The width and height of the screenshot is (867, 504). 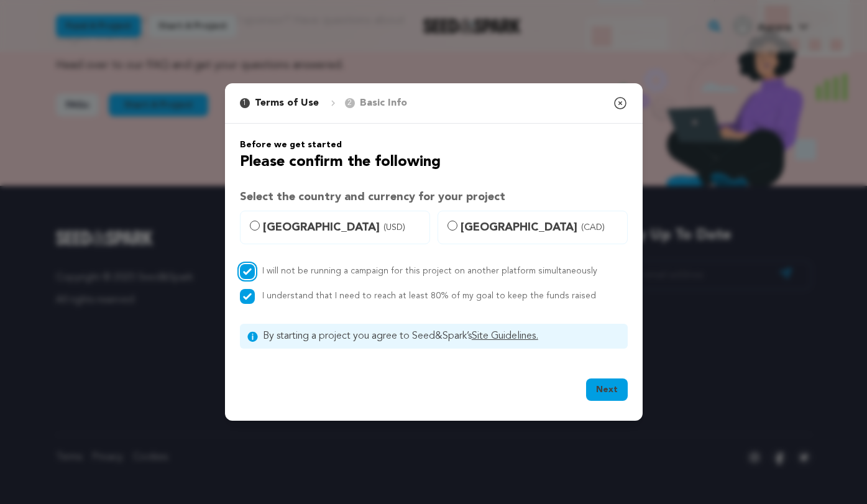 What do you see at coordinates (394, 228) in the screenshot?
I see `span: (USD)` at bounding box center [394, 228].